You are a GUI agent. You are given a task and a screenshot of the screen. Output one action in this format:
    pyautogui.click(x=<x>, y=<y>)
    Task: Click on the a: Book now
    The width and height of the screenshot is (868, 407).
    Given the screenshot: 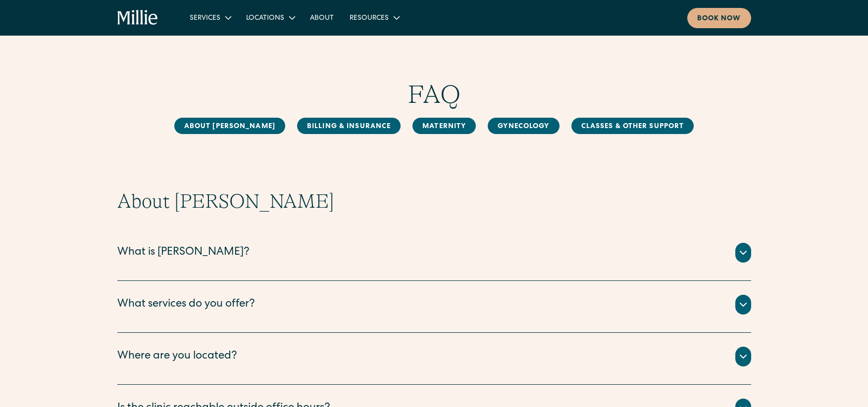 What is the action you would take?
    pyautogui.click(x=718, y=18)
    